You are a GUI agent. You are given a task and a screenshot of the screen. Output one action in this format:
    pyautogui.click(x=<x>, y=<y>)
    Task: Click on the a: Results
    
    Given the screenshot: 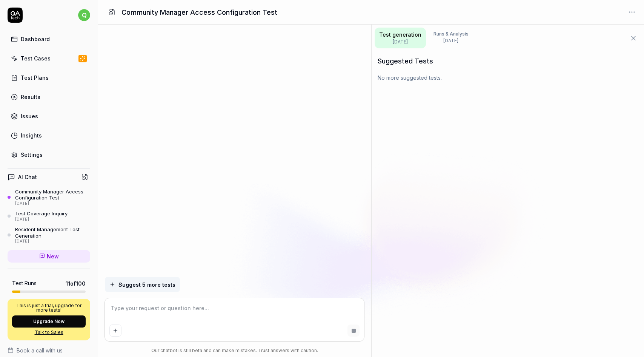 What is the action you would take?
    pyautogui.click(x=49, y=97)
    